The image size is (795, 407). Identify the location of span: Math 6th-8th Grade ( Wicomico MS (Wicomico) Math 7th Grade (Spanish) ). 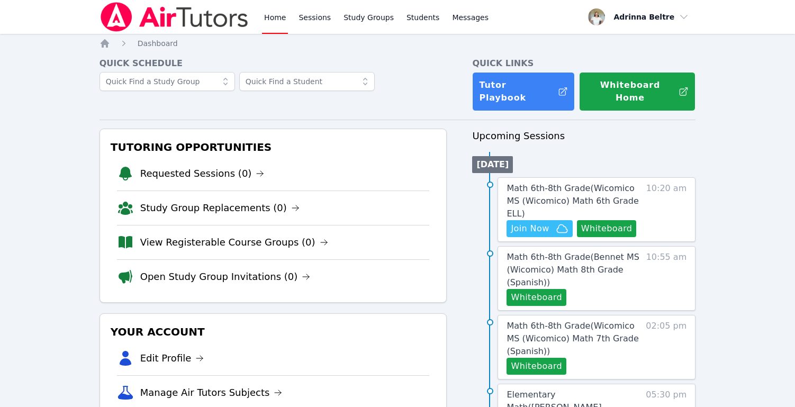
(572, 338).